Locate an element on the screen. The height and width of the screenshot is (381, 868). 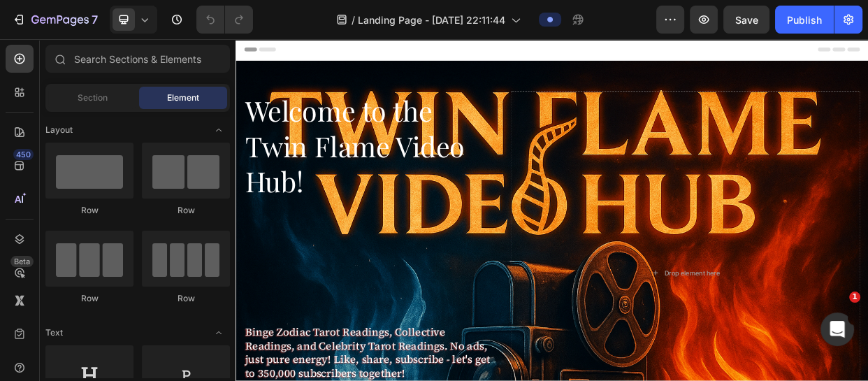
button: Save is located at coordinates (746, 20).